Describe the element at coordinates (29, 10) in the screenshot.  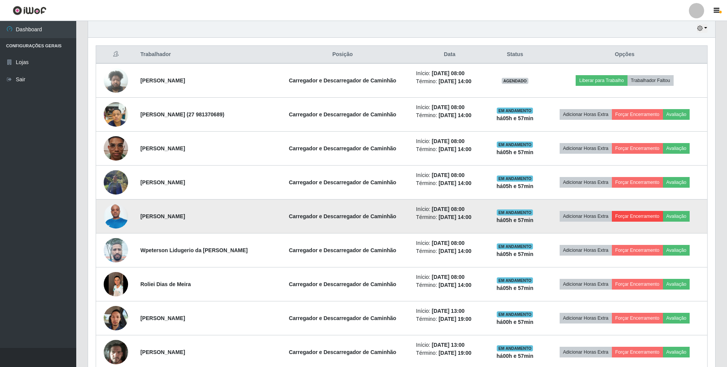
I see `img: CoreUI Logo` at that location.